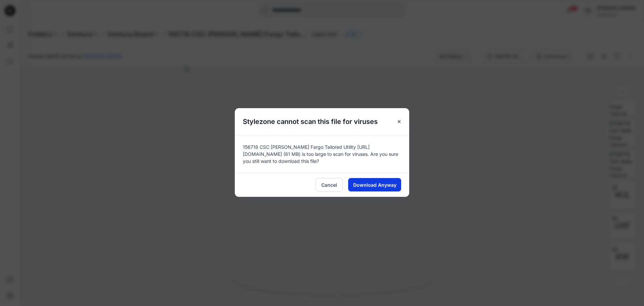  I want to click on h5: Stylezone cannot scan this file for viruses, so click(311, 122).